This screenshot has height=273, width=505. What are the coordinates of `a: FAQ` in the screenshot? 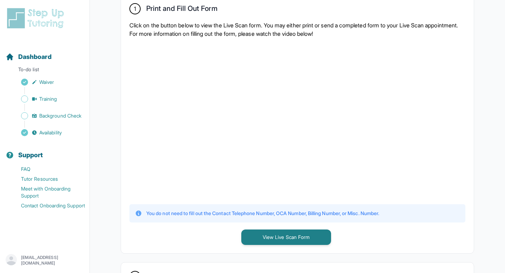 It's located at (47, 169).